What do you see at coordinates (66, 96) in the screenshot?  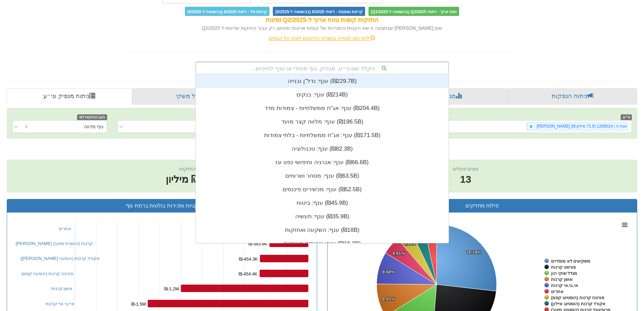 I see `font: ניתוח מנפיק וני״ע` at bounding box center [66, 96].